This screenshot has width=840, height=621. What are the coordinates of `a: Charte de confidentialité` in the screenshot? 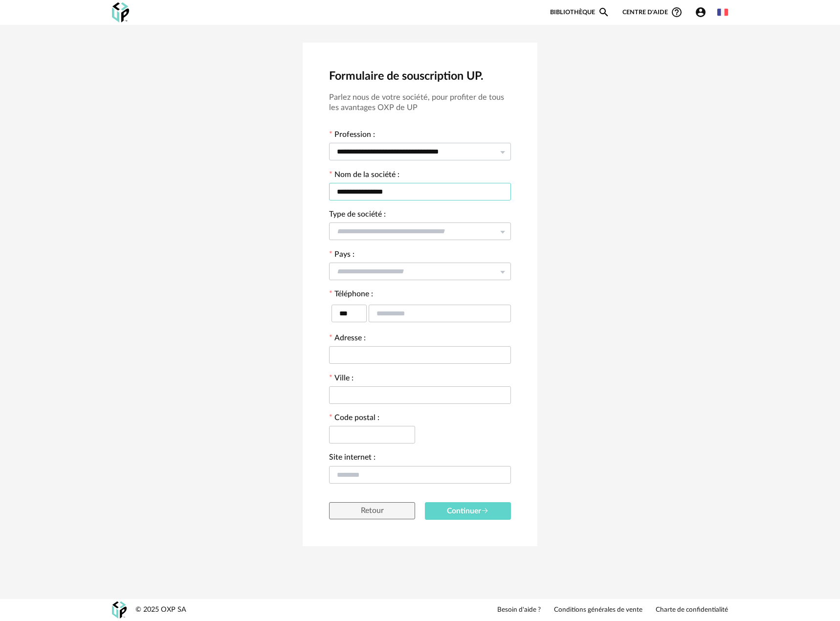 It's located at (692, 611).